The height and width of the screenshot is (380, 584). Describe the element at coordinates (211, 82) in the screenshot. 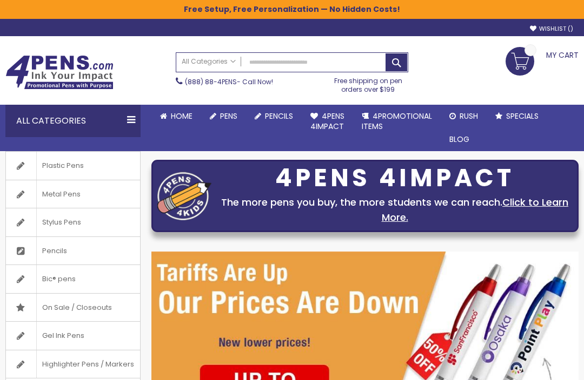

I see `a: (888) 88-4PENS` at that location.